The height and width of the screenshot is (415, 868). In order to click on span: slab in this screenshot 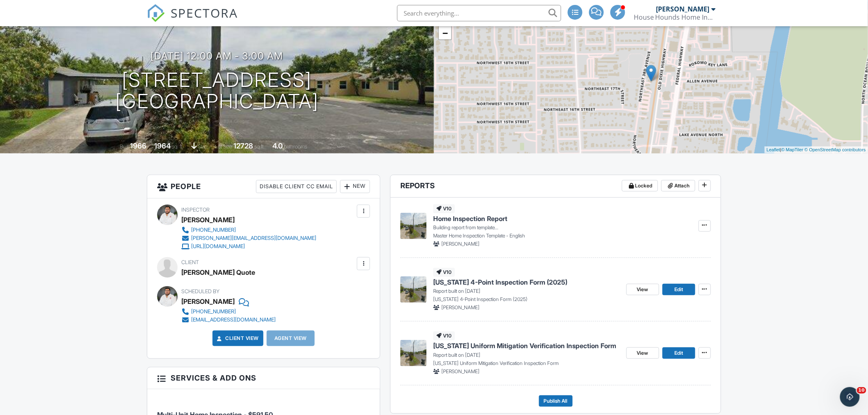, I will do `click(203, 147)`.